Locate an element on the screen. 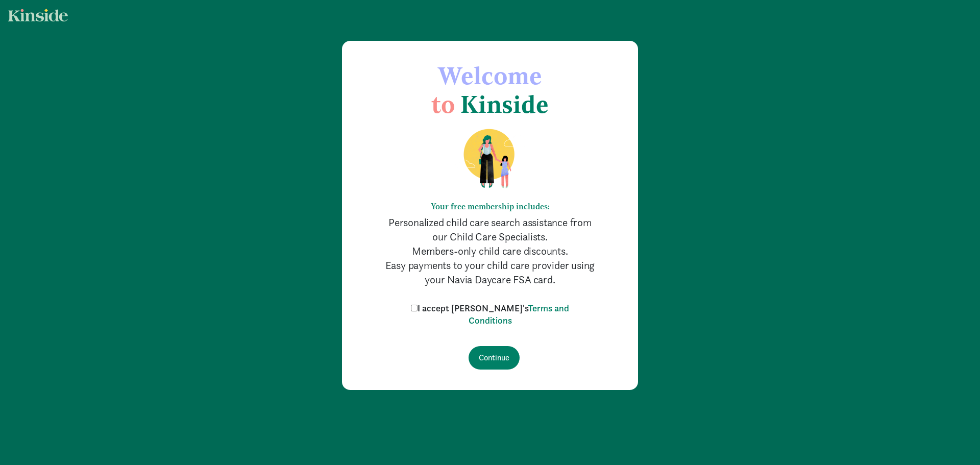 This screenshot has height=465, width=980. input: Continue is located at coordinates (494, 358).